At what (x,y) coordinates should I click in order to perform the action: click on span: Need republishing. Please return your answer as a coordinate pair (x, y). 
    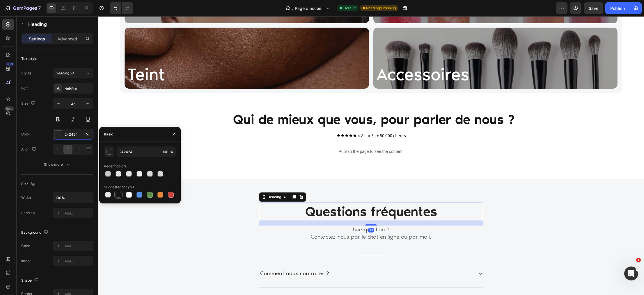
    Looking at the image, I should click on (381, 8).